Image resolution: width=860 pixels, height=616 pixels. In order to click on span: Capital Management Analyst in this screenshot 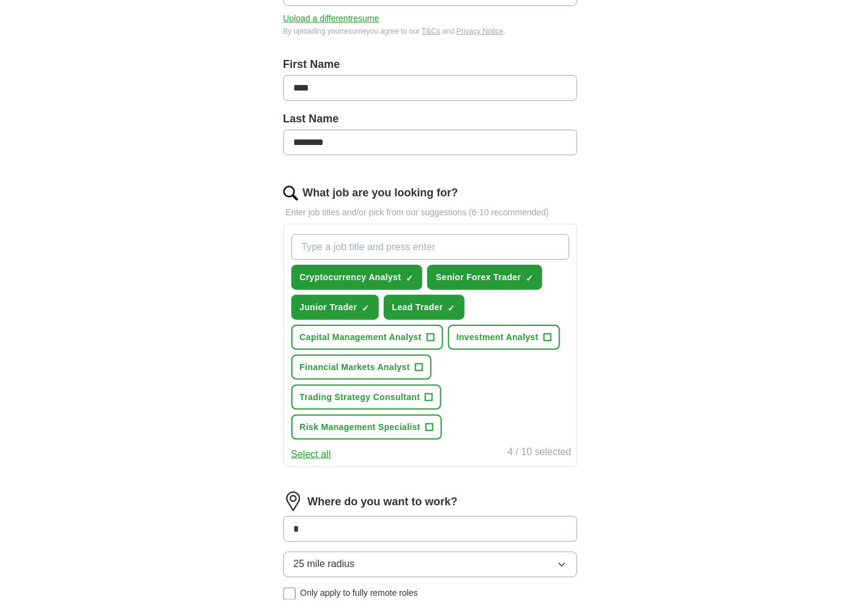, I will do `click(360, 337)`.